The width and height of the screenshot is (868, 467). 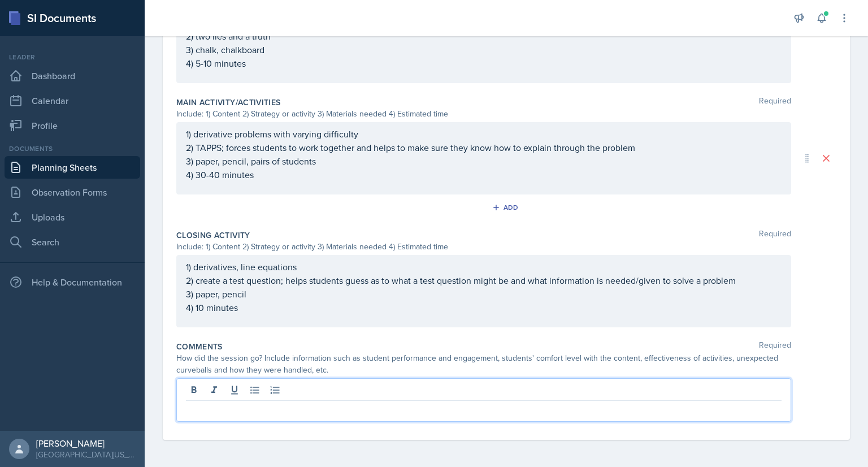 What do you see at coordinates (484, 281) in the screenshot?
I see `p: 2) create a test question; helps students guess as to what a test question might be and what info...` at bounding box center [484, 281].